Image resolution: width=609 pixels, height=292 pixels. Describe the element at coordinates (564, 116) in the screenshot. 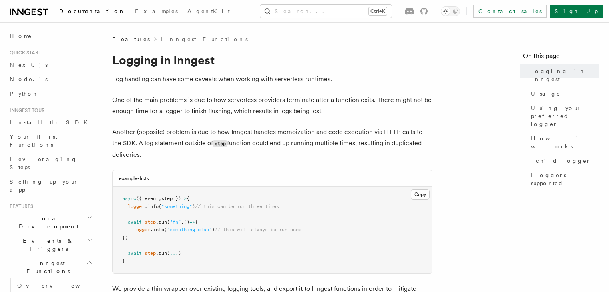

I see `a: Using your preferred logger` at that location.